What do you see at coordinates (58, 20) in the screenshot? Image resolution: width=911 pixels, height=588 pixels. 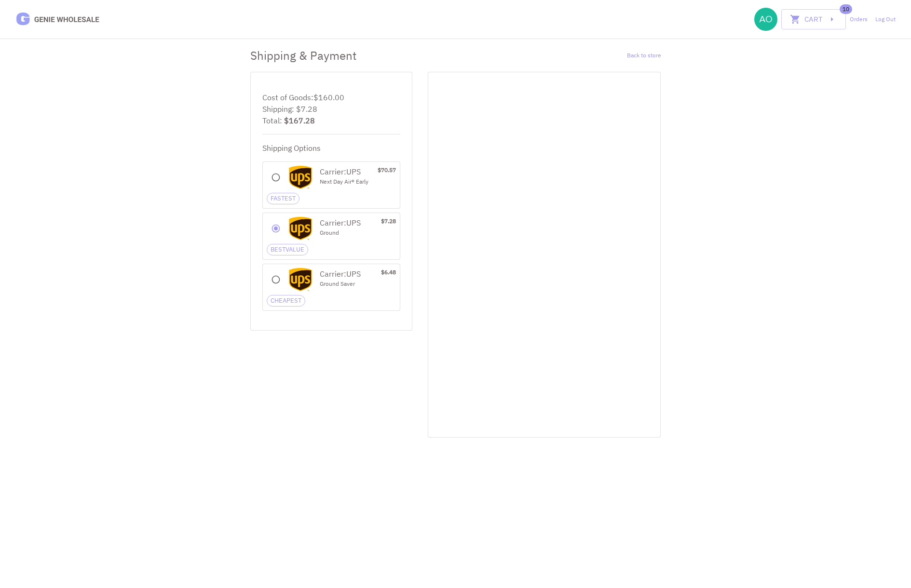 I see `img: Logo` at bounding box center [58, 20].